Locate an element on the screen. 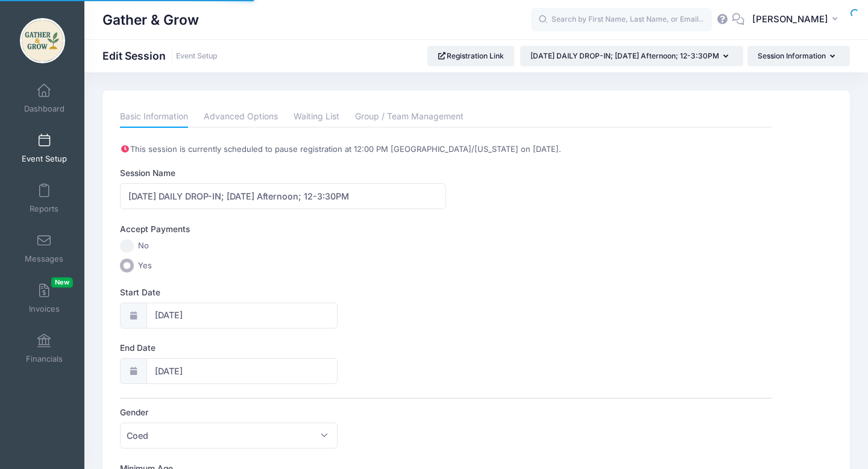 This screenshot has width=868, height=469. label: Gender is located at coordinates (282, 412).